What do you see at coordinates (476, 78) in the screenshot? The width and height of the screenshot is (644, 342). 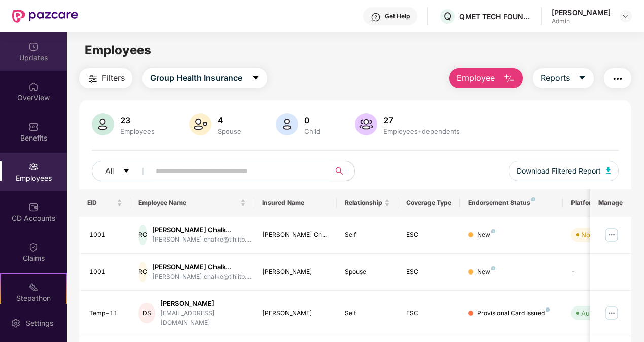 I see `span: Employee` at bounding box center [476, 78].